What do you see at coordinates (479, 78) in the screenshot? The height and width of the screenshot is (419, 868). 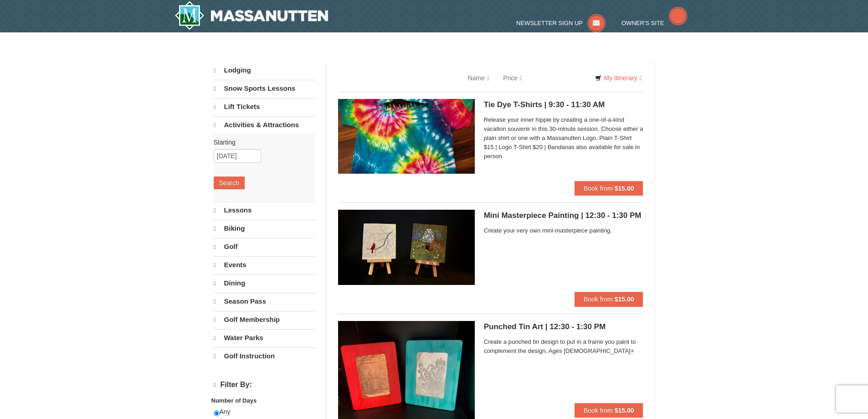 I see `a: Name` at bounding box center [479, 78].